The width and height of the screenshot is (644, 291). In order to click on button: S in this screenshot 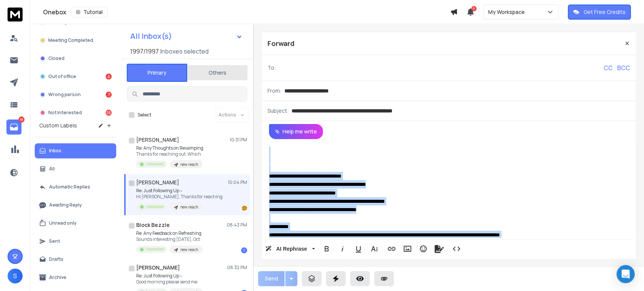, I will do `click(15, 276)`.